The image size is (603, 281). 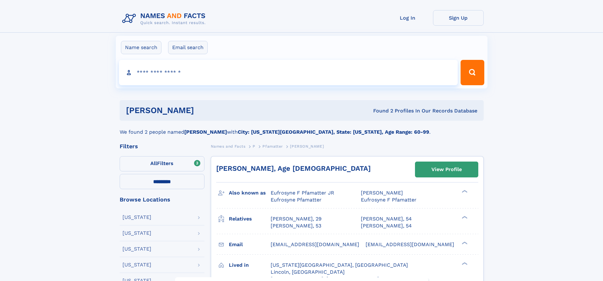 What do you see at coordinates (447, 169) in the screenshot?
I see `a: View Profile` at bounding box center [447, 169].